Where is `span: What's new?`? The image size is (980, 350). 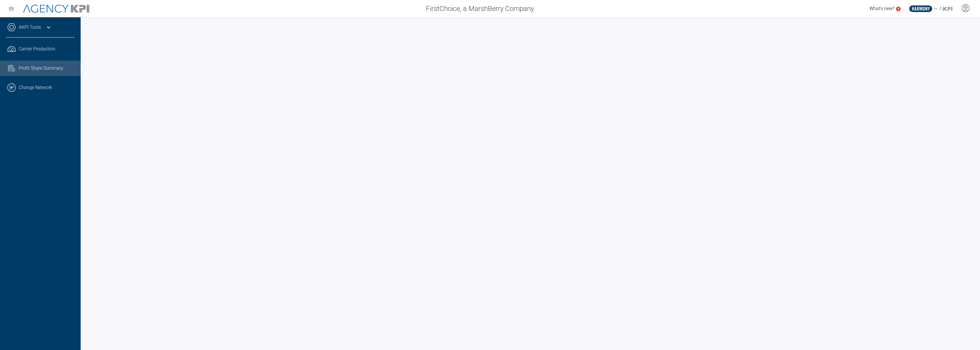 span: What's new? is located at coordinates (882, 8).